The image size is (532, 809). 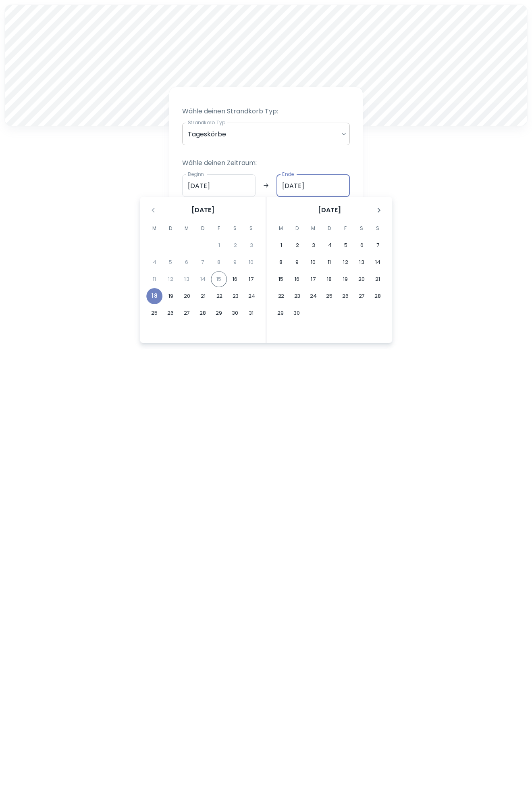 What do you see at coordinates (346, 245) in the screenshot?
I see `button: 5` at bounding box center [346, 245].